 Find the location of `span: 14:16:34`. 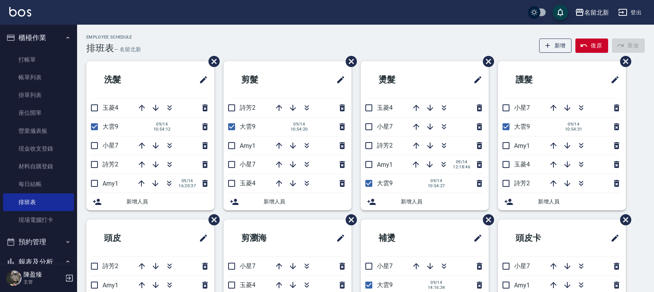

span: 14:16:34 is located at coordinates (436, 288).